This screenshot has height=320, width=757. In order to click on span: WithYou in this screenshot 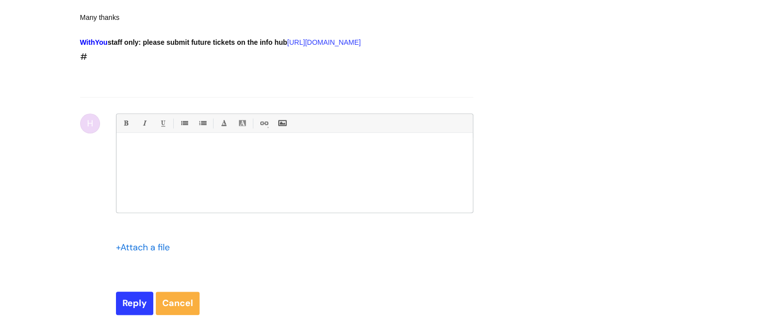, I will do `click(94, 42)`.